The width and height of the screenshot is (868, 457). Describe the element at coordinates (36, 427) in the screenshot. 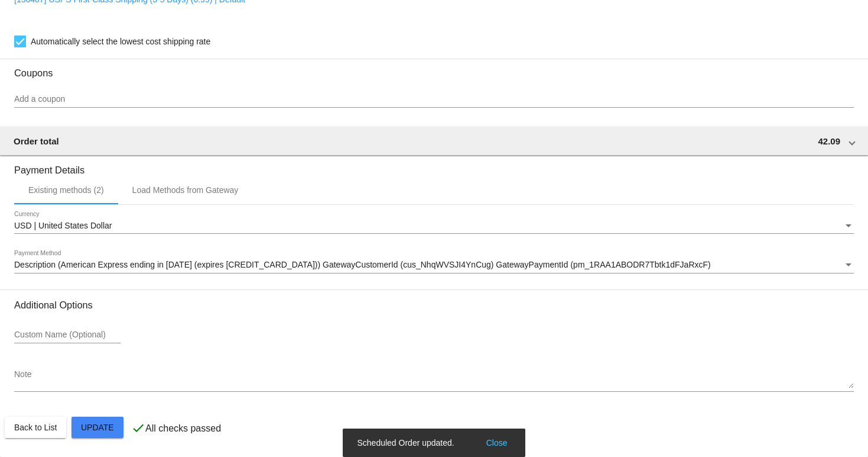

I see `button: Back to List` at that location.